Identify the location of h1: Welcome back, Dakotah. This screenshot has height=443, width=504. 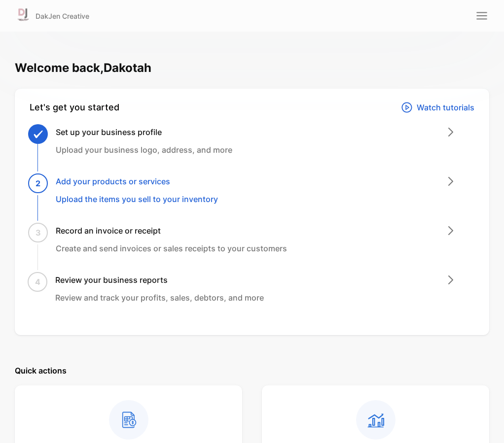
(83, 68).